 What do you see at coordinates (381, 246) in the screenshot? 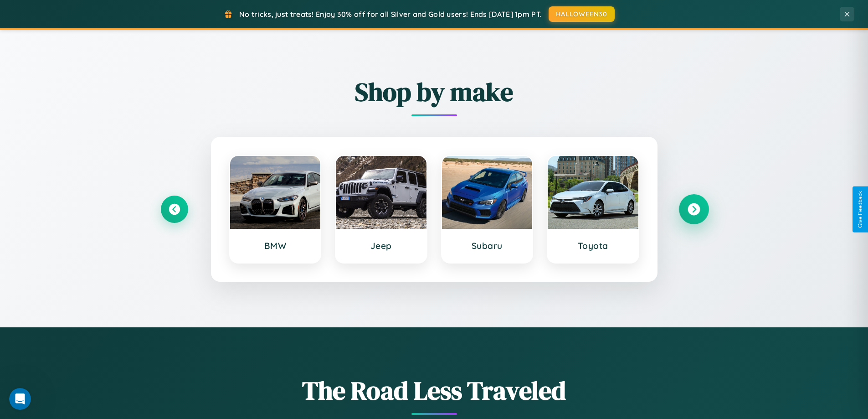
I see `h3: Jeep` at bounding box center [381, 246].